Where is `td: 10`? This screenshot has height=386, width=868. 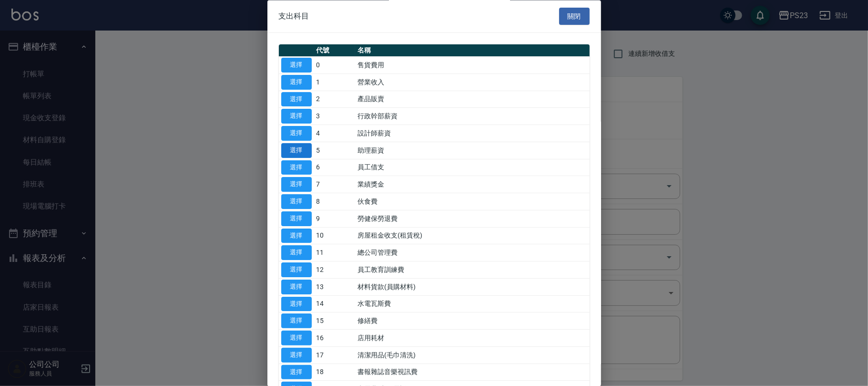
td: 10 is located at coordinates (335, 236).